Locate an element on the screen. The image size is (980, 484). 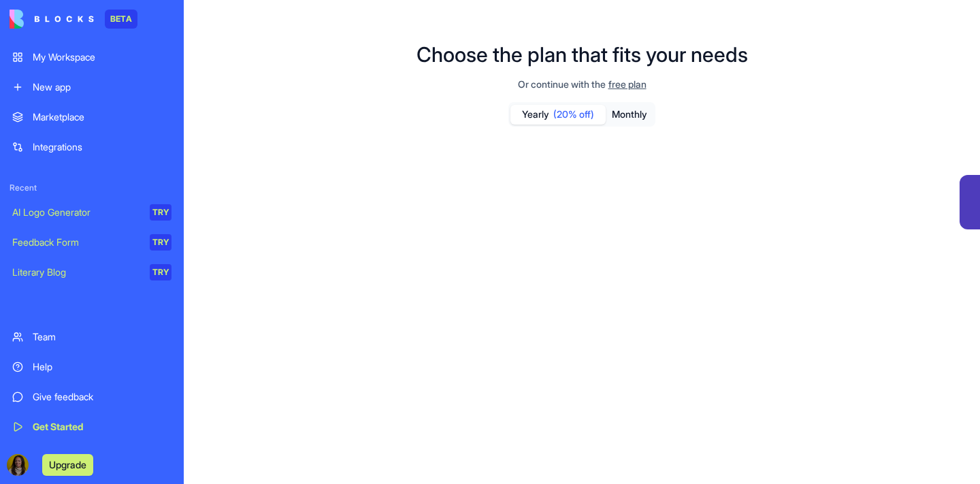
span: Recent is located at coordinates (92, 188).